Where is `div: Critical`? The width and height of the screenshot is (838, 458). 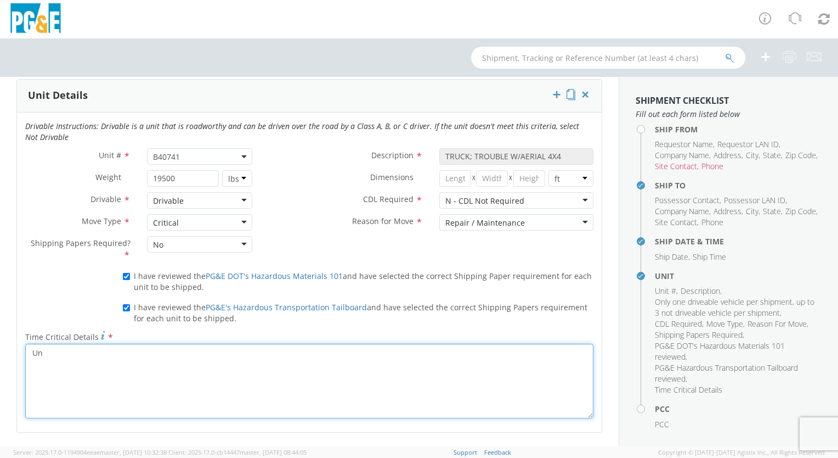 div: Critical is located at coordinates (166, 223).